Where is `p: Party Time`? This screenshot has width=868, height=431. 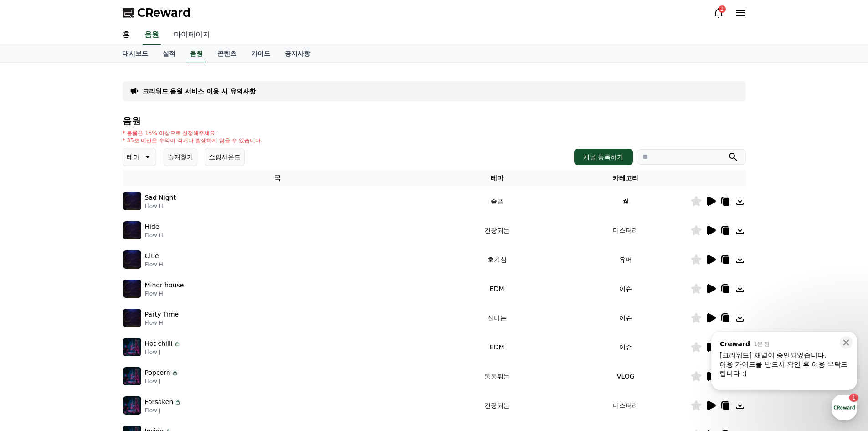 p: Party Time is located at coordinates (162, 314).